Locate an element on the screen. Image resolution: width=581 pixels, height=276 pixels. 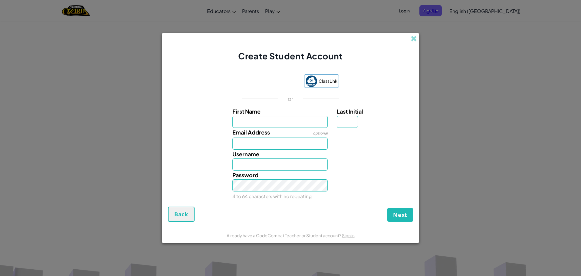
span: Username is located at coordinates (246, 154).